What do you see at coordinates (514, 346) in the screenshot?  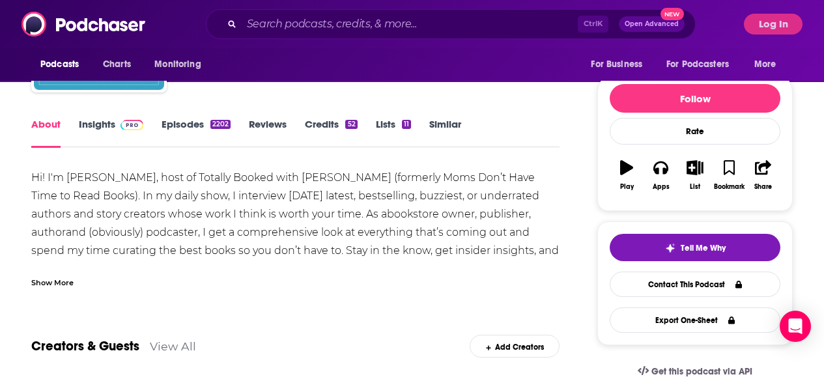 I see `div: Add Creators` at bounding box center [514, 346].